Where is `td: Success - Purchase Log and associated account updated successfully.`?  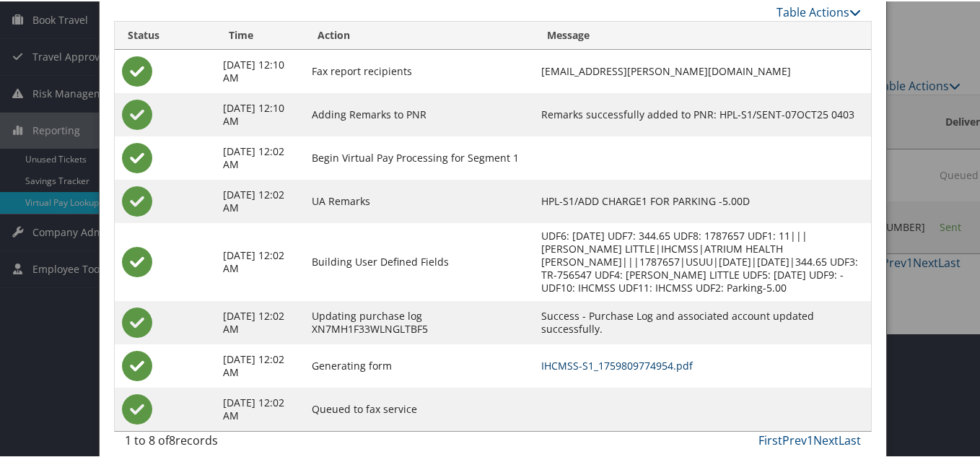 td: Success - Purchase Log and associated account updated successfully. is located at coordinates (702, 321).